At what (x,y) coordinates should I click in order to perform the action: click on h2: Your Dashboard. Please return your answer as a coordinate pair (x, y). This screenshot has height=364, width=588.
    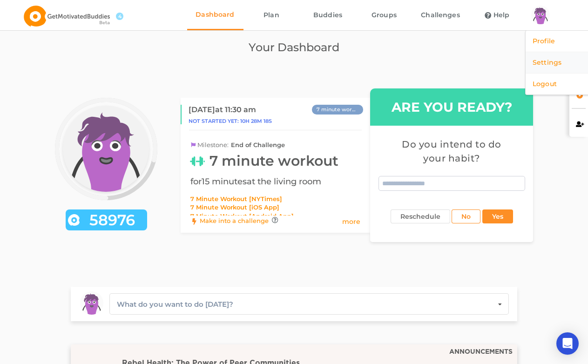
    Looking at the image, I should click on (294, 47).